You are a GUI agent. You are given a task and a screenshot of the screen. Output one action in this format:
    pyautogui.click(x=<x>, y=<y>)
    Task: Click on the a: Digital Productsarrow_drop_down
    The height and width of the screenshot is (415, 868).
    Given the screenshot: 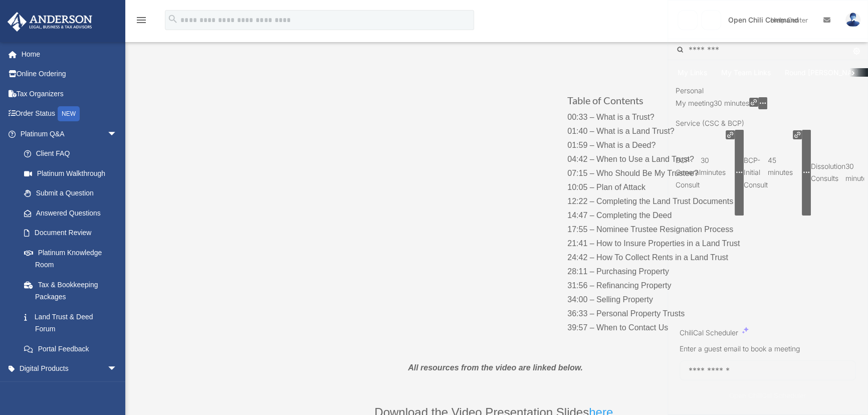 What is the action you would take?
    pyautogui.click(x=70, y=369)
    